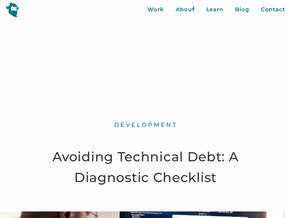  Describe the element at coordinates (273, 9) in the screenshot. I see `a: Contact` at that location.